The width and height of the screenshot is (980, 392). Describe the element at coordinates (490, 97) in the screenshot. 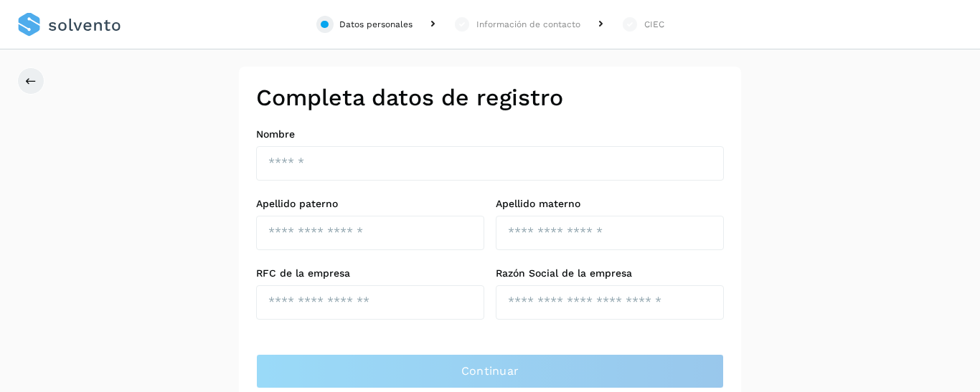

I see `h2: Completa datos de registro` at that location.